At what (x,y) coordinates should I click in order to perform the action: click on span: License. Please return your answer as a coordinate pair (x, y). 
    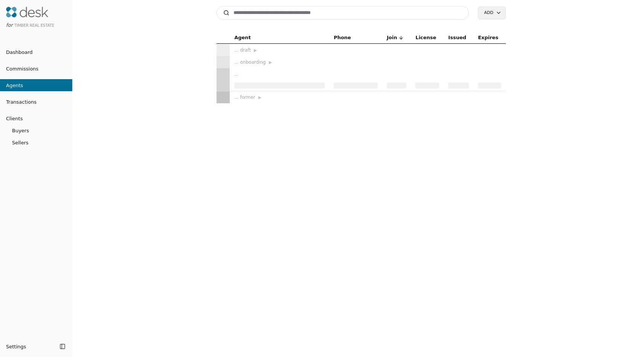
    Looking at the image, I should click on (426, 38).